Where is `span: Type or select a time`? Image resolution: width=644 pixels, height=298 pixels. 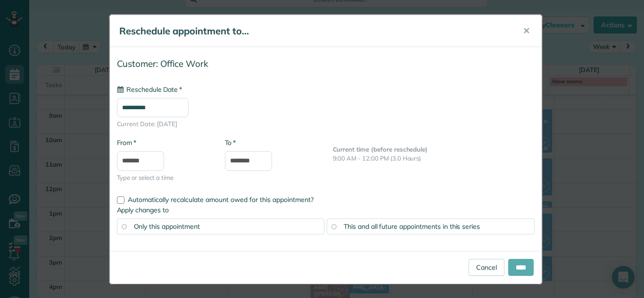 span: Type or select a time is located at coordinates (164, 178).